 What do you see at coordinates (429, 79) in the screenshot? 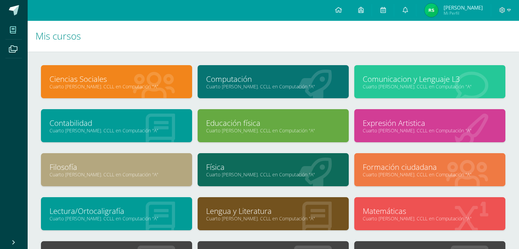
I see `a: Comunicacion y Lenguaje L3` at bounding box center [429, 79].